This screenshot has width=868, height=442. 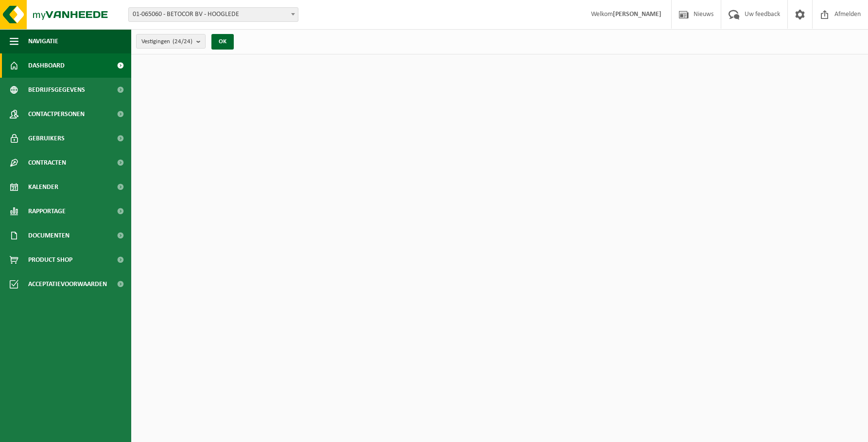 What do you see at coordinates (56, 90) in the screenshot?
I see `span: Bedrijfsgegevens` at bounding box center [56, 90].